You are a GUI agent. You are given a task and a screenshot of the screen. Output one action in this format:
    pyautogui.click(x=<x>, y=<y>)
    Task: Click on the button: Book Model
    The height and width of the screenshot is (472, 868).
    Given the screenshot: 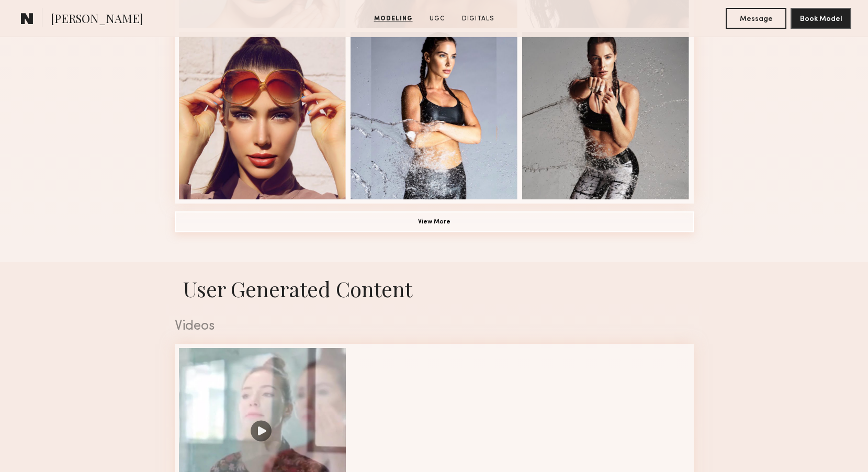 What is the action you would take?
    pyautogui.click(x=821, y=18)
    